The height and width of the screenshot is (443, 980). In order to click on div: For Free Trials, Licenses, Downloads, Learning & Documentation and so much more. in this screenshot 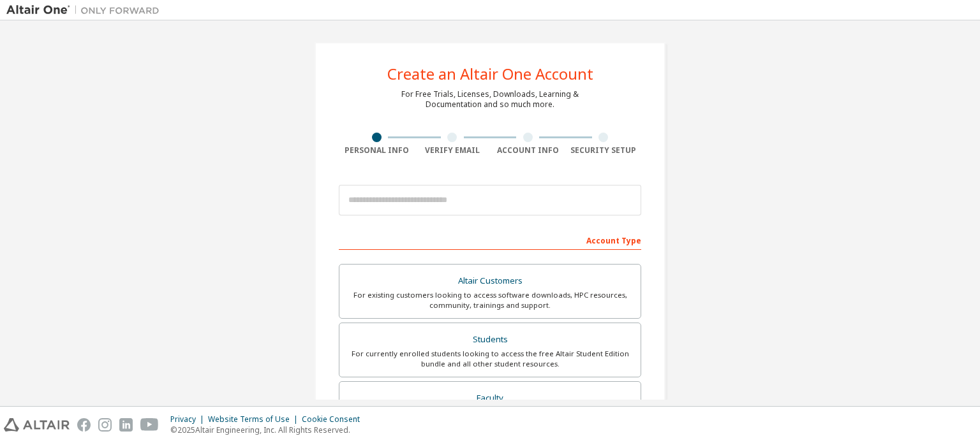, I will do `click(490, 100)`.